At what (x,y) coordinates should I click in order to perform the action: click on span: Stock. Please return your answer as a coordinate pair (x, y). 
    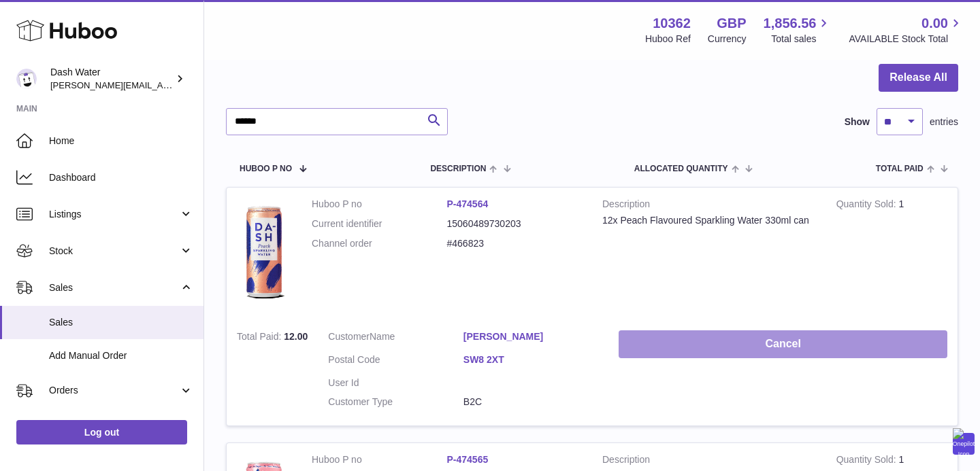
    Looking at the image, I should click on (114, 251).